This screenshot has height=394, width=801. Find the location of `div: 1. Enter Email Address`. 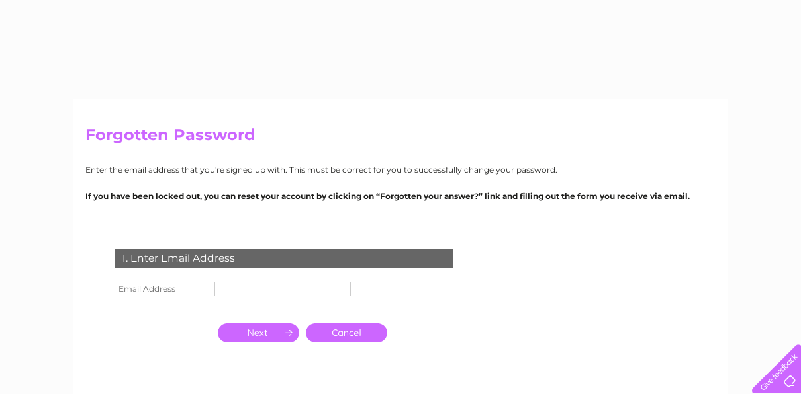

div: 1. Enter Email Address is located at coordinates (284, 259).